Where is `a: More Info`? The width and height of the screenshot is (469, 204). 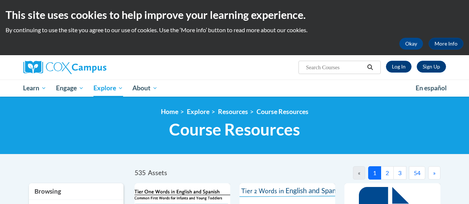 a: More Info is located at coordinates (446, 44).